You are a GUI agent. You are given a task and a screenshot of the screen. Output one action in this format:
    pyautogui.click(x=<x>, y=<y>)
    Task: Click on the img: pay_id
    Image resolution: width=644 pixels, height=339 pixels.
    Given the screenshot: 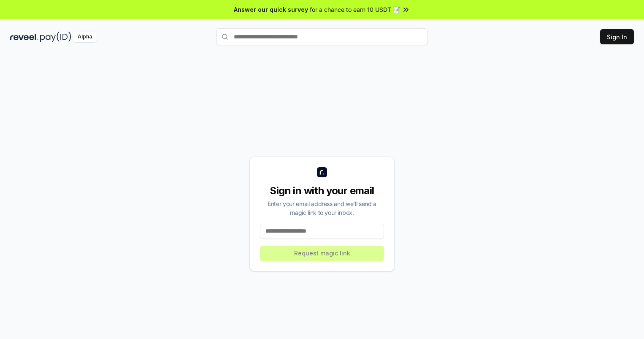 What is the action you would take?
    pyautogui.click(x=56, y=37)
    